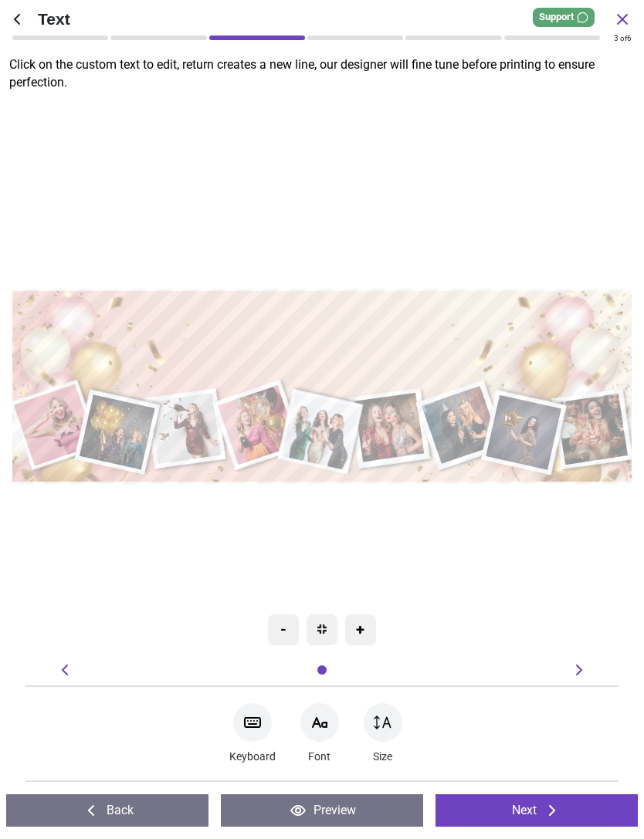 The image size is (644, 839). What do you see at coordinates (108, 811) in the screenshot?
I see `button: Back` at bounding box center [108, 811].